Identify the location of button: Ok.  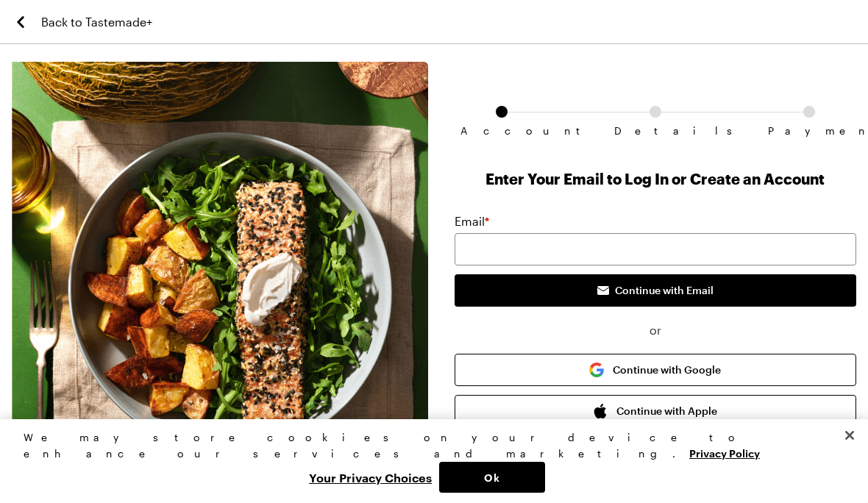
(492, 477).